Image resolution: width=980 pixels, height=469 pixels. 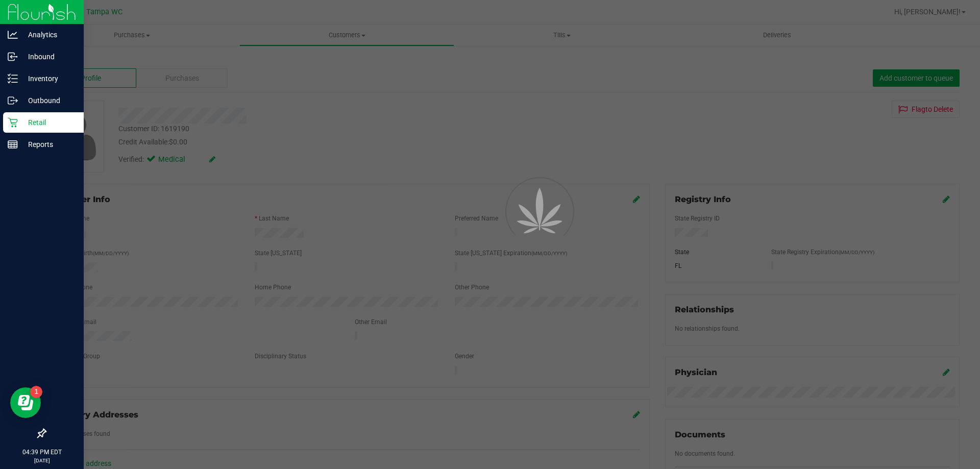 What do you see at coordinates (12, 35) in the screenshot?
I see `inline-svg: Analytics` at bounding box center [12, 35].